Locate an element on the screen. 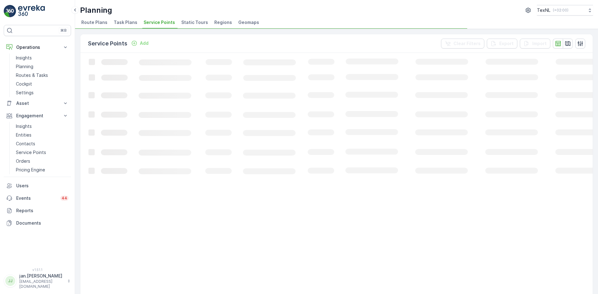  p: Settings is located at coordinates (25, 93).